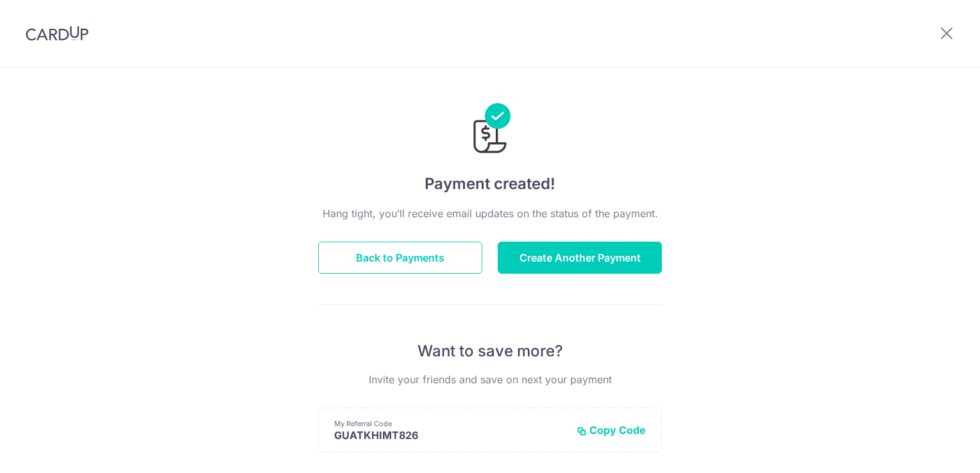  What do you see at coordinates (490, 214) in the screenshot?
I see `p: Hang tight, you’ll receive email updates on the status of the payment.` at bounding box center [490, 214].